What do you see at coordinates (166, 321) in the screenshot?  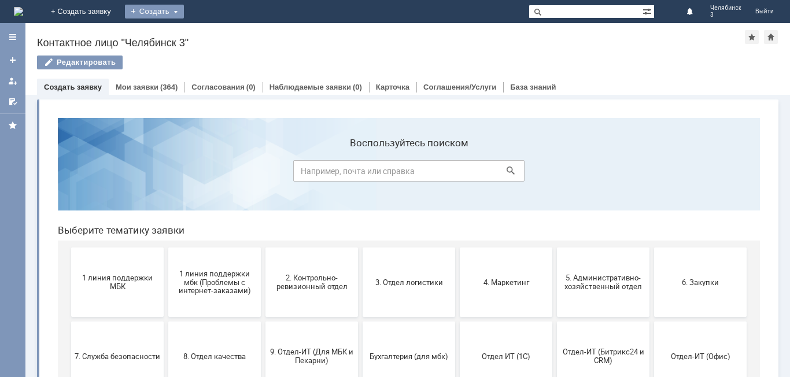 I see `span: Франчайзинг` at bounding box center [166, 321].